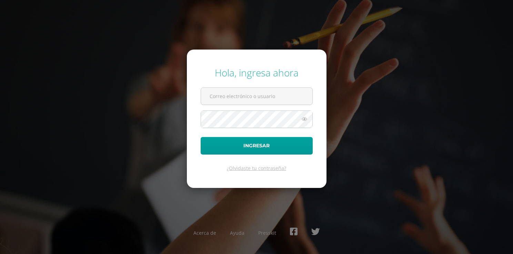 This screenshot has width=513, height=254. Describe the element at coordinates (256, 96) in the screenshot. I see `input: Correo electrónico o usuario` at that location.